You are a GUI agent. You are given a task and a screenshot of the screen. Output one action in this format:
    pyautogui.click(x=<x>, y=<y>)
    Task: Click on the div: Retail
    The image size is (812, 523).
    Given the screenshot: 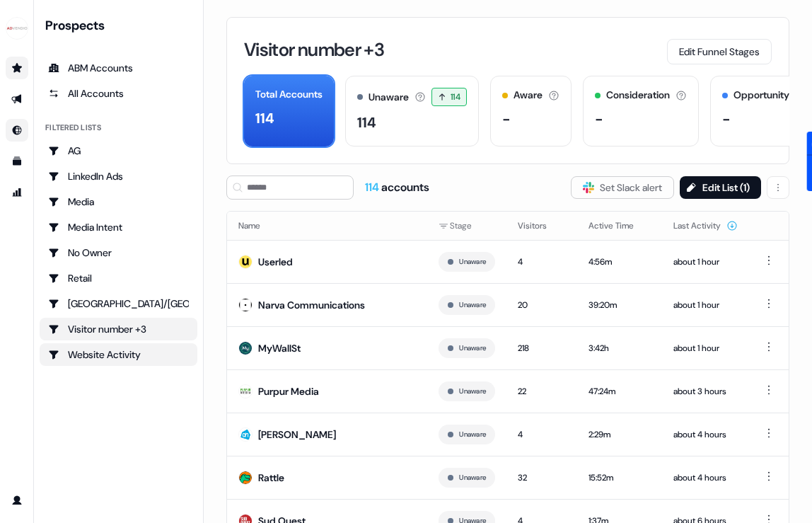 What is the action you would take?
    pyautogui.click(x=118, y=279)
    